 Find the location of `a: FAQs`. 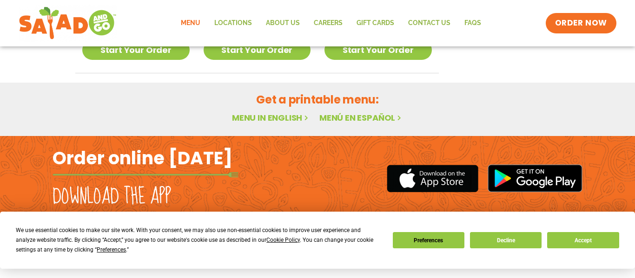

a: FAQs is located at coordinates (473, 23).